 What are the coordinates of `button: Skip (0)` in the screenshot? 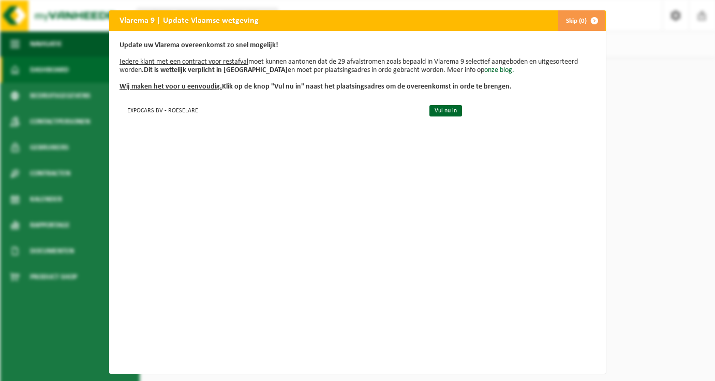 It's located at (581, 21).